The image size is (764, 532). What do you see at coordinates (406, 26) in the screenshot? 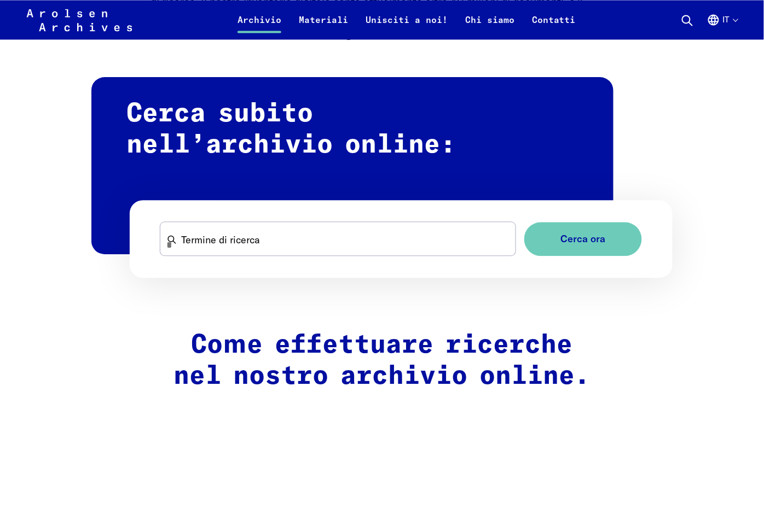
I see `a: Unisciti a noi!` at bounding box center [406, 26].